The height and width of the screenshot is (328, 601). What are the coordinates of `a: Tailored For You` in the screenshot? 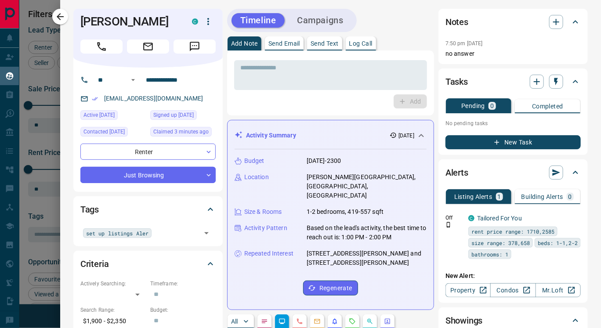 It's located at (500, 218).